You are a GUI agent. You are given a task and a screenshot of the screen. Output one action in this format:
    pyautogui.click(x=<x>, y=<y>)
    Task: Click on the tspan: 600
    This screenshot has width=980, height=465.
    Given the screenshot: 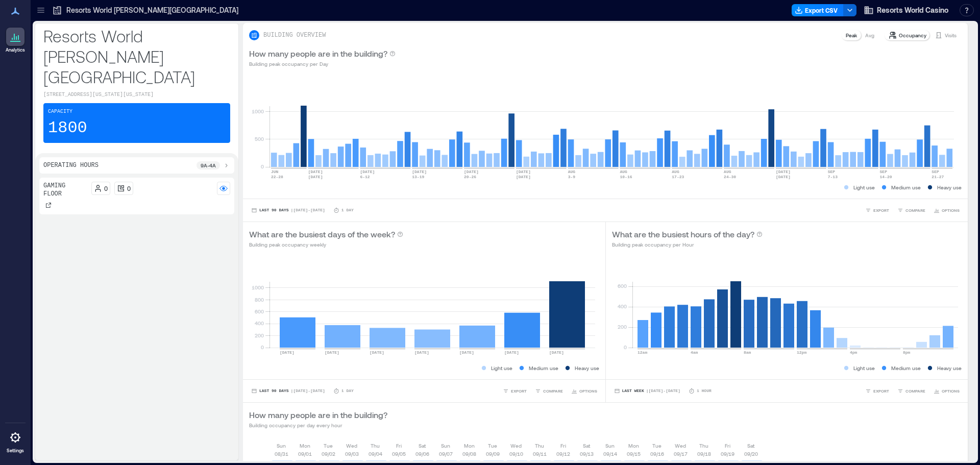 What is the action you would take?
    pyautogui.click(x=259, y=311)
    